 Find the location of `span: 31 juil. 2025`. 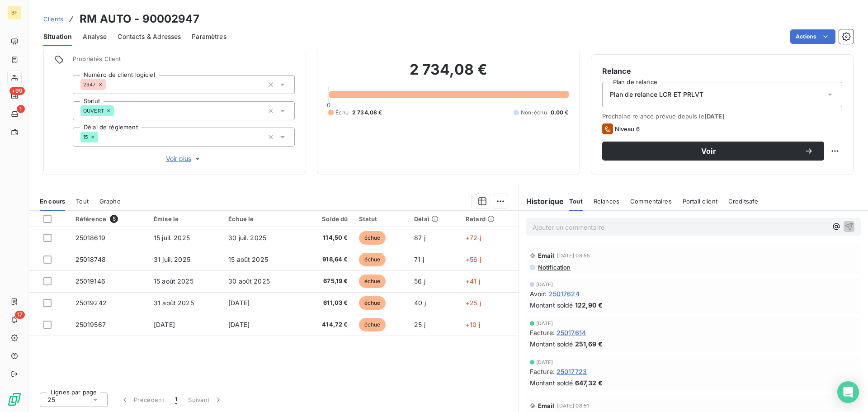

span: 31 juil. 2025 is located at coordinates (172, 259).